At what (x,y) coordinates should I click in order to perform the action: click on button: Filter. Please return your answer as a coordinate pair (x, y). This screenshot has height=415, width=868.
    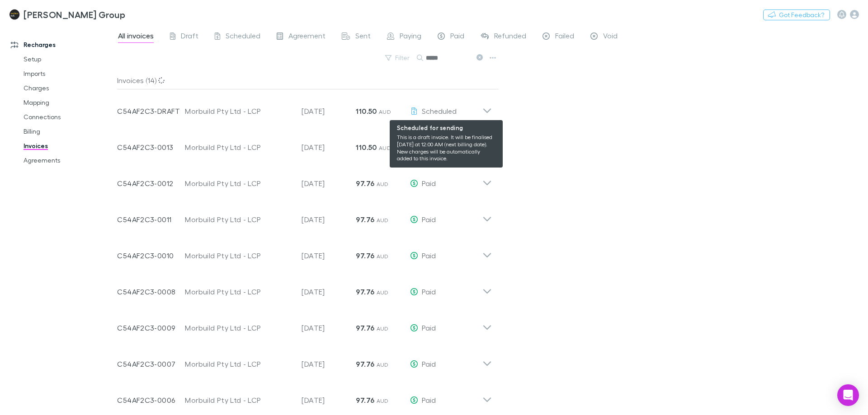
    Looking at the image, I should click on (397, 58).